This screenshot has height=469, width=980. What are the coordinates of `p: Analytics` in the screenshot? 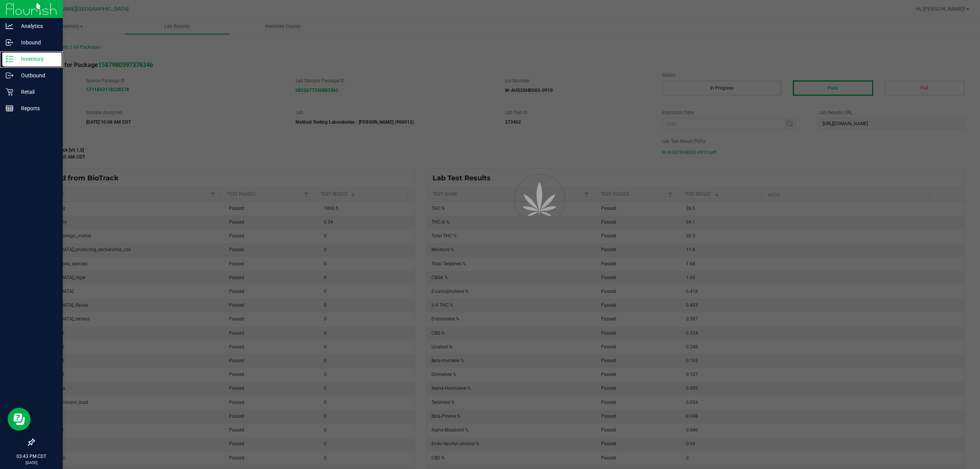 It's located at (37, 26).